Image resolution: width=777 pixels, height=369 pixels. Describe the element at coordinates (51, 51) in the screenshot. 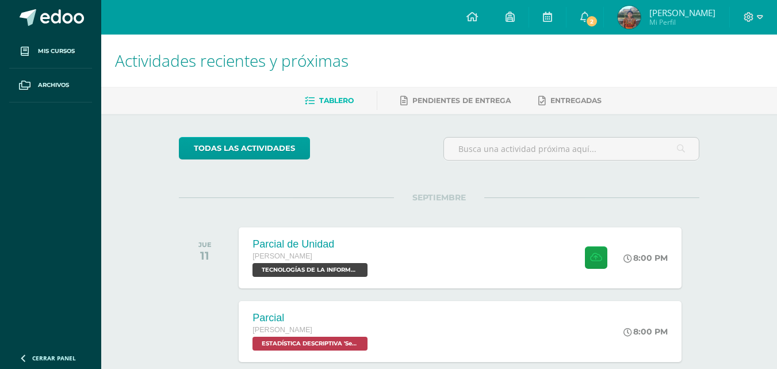

I see `a: Mis cursos` at that location.